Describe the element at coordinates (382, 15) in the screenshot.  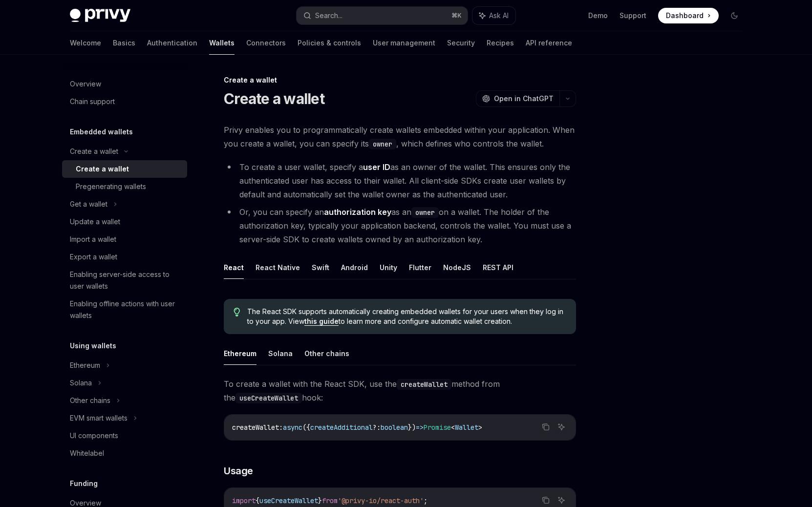
I see `button: Search...⌘K` at that location.